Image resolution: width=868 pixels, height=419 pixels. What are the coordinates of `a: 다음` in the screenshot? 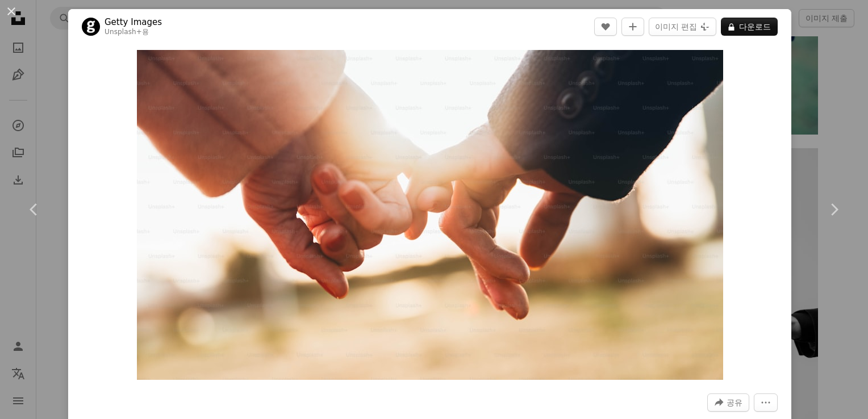 It's located at (834, 210).